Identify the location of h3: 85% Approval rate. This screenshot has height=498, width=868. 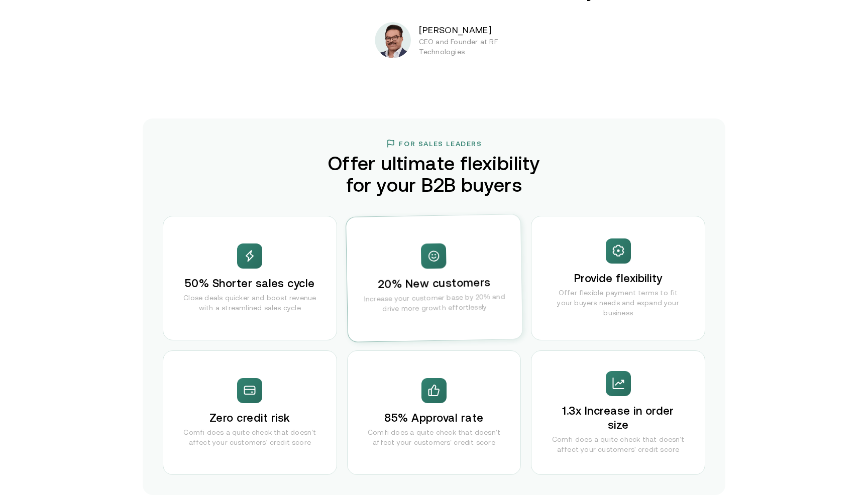
(434, 418).